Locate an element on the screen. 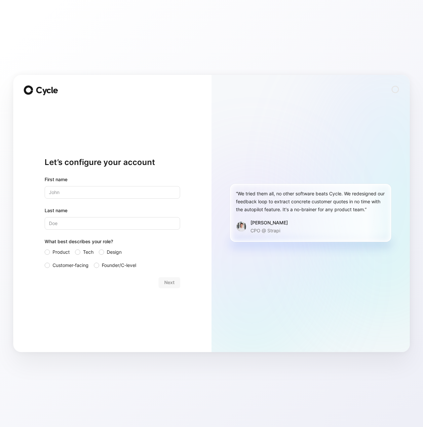 The image size is (423, 427). input: John is located at coordinates (112, 193).